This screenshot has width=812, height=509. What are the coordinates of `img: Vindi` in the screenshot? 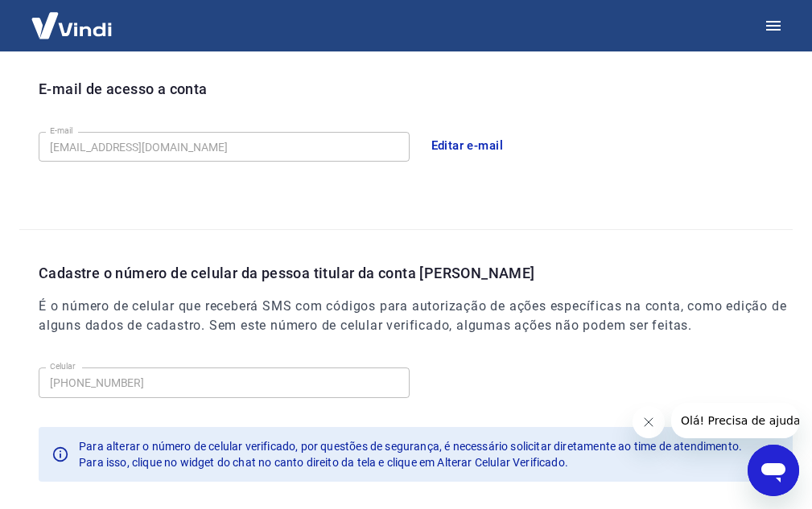 It's located at (71, 25).